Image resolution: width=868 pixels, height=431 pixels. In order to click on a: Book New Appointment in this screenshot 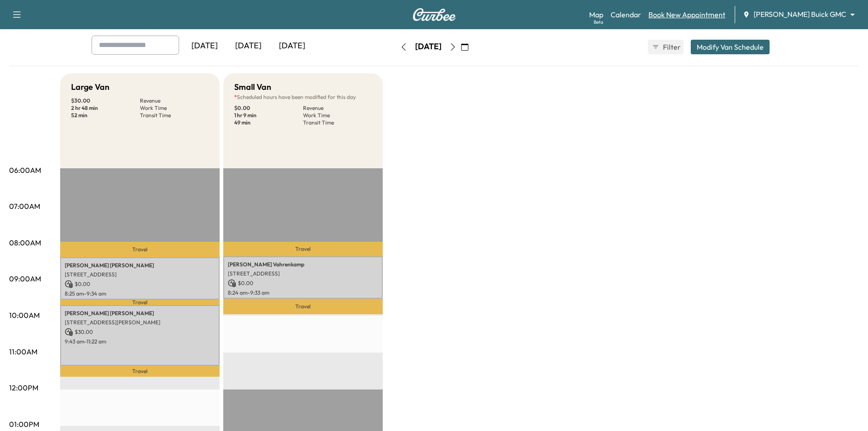, I will do `click(687, 15)`.